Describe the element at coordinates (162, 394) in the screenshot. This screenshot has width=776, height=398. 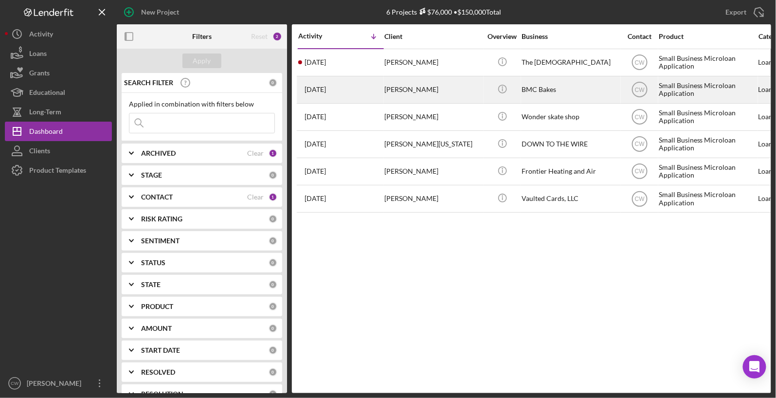
I see `b: RESOLUTION` at that location.